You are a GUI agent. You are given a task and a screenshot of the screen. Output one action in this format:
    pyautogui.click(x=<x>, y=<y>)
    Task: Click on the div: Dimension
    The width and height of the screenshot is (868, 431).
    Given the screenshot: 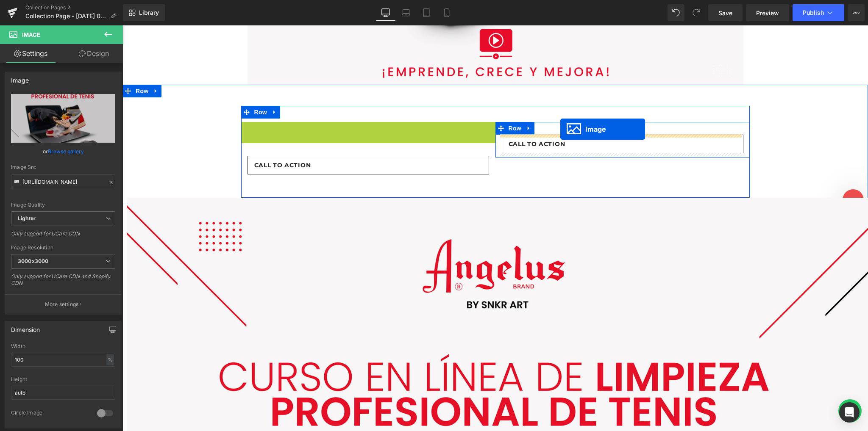 What is the action you would take?
    pyautogui.click(x=26, y=327)
    